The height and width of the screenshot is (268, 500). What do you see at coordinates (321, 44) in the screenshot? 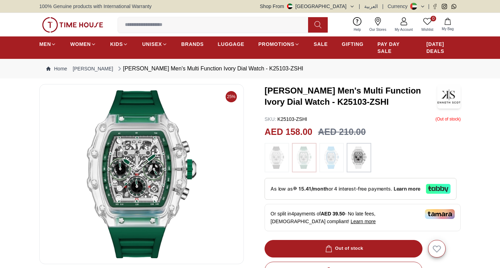
I see `span: SALE` at bounding box center [321, 44].